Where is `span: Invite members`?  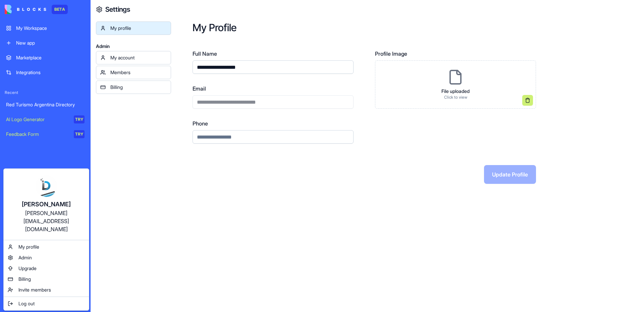
span: Invite members is located at coordinates (35, 289).